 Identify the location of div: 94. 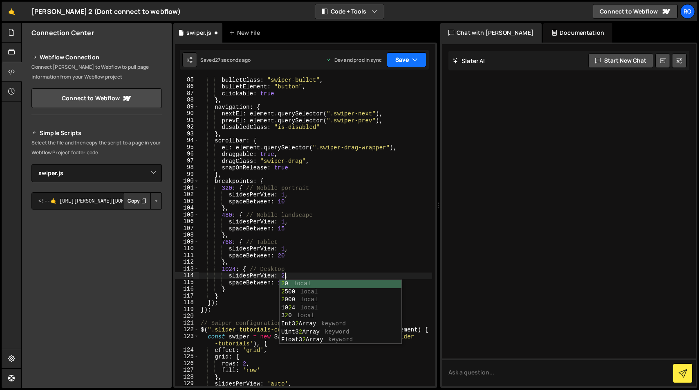
(187, 140).